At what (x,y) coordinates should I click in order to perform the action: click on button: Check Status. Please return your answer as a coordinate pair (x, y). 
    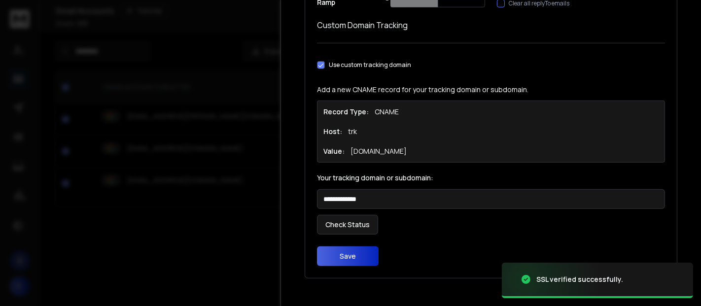
    Looking at the image, I should click on (347, 225).